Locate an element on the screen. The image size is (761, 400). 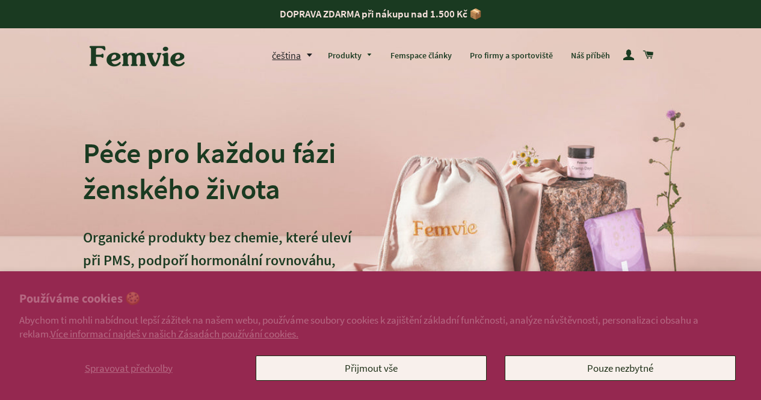
a: Více informací najdeš v našich Zásadách používání cookies. is located at coordinates (174, 334).